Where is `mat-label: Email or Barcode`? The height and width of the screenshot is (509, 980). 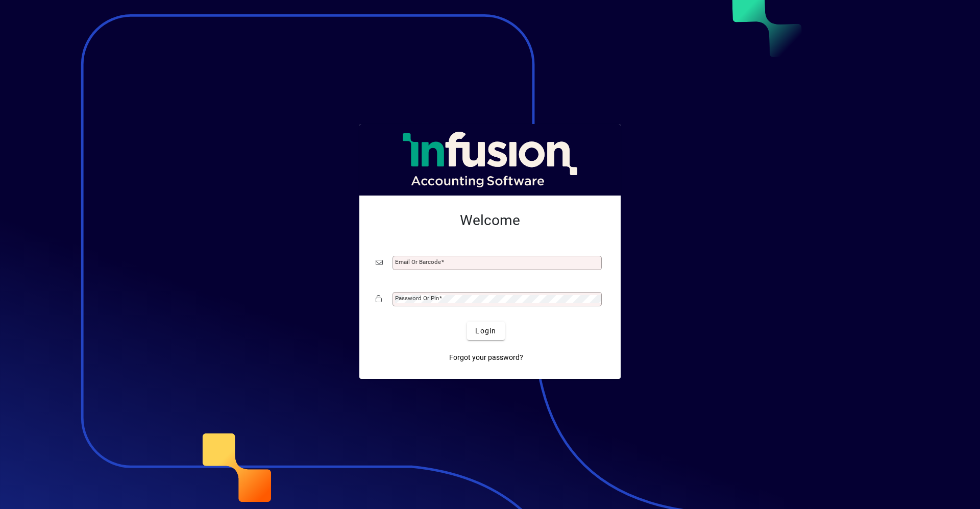
mat-label: Email or Barcode is located at coordinates (418, 262).